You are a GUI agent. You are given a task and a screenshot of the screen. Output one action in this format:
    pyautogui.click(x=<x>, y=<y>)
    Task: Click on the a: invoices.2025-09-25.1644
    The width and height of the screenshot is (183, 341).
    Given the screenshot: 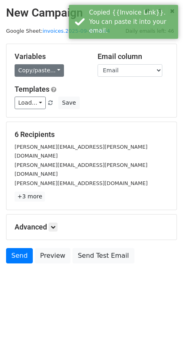 What is the action you would take?
    pyautogui.click(x=76, y=31)
    